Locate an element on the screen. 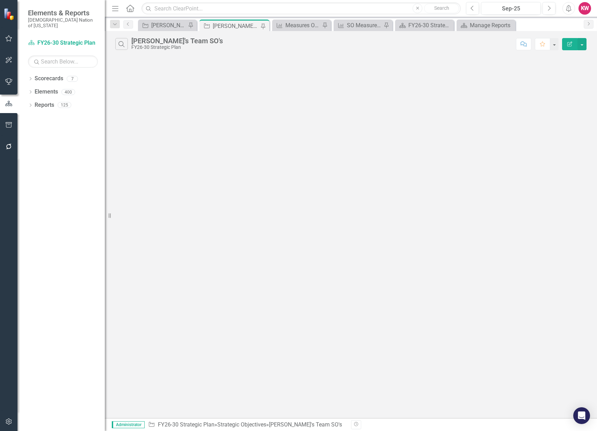 This screenshot has width=597, height=431. span: Elements & Reports is located at coordinates (63, 13).